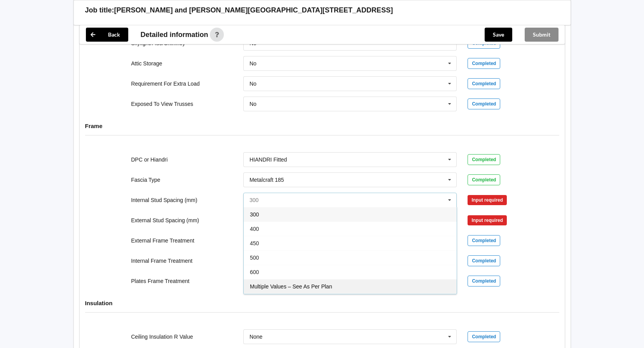 The height and width of the screenshot is (348, 644). What do you see at coordinates (149, 160) in the screenshot?
I see `label: DPC or Hiandri` at bounding box center [149, 160].